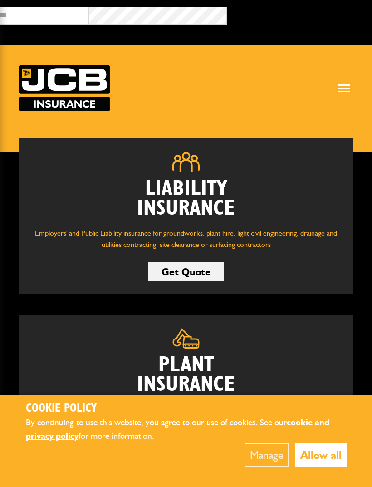 This screenshot has height=487, width=372. I want to click on img: JCB Insurance Services logo, so click(64, 88).